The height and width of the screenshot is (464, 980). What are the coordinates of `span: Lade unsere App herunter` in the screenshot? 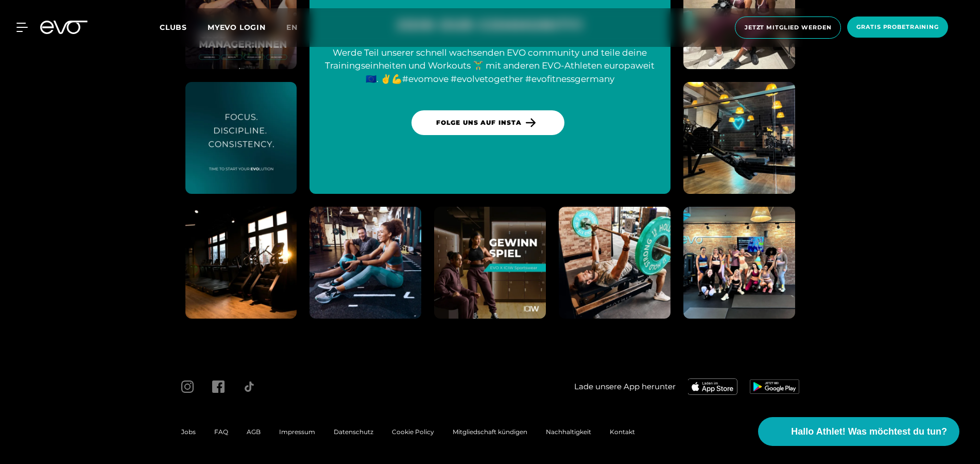 It's located at (625, 386).